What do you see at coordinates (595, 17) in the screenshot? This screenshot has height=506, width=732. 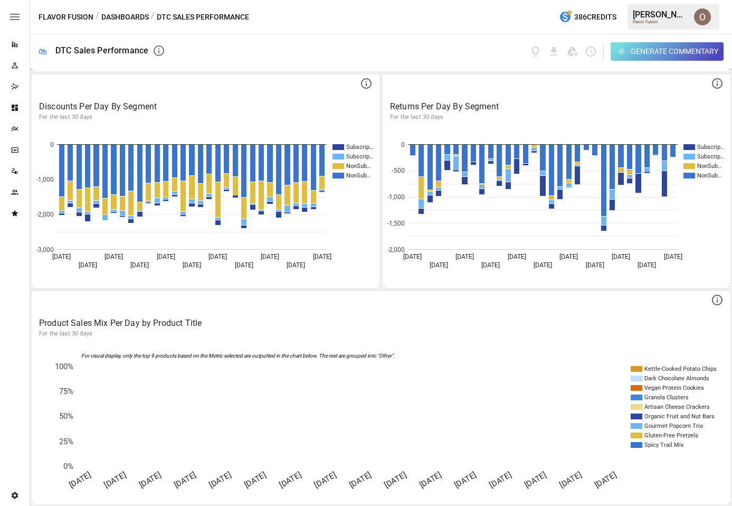 I see `span: 386 Credits` at bounding box center [595, 17].